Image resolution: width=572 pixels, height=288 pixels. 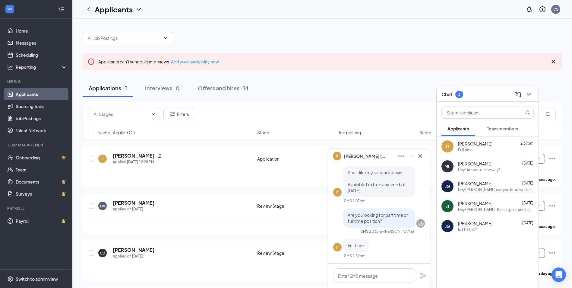 I want to click on div: Team Management, so click(x=36, y=145).